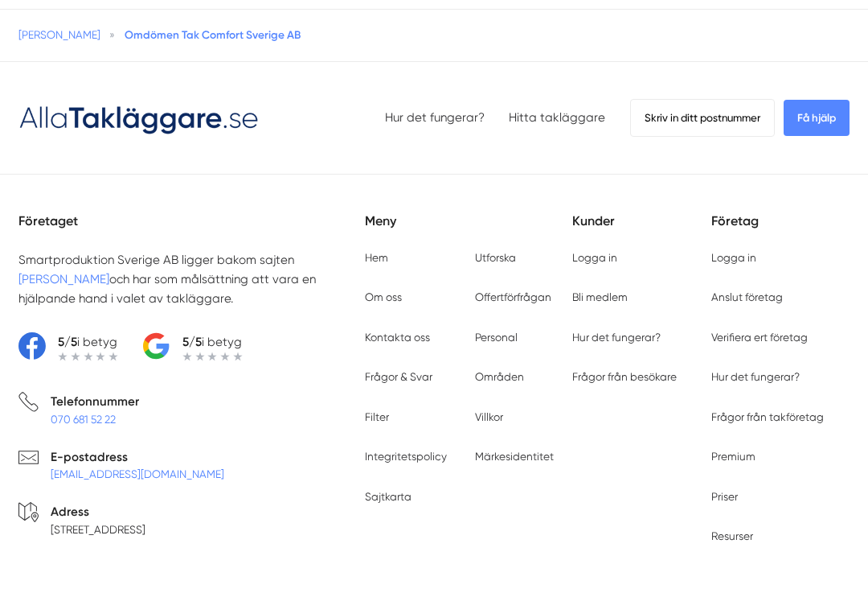 Image resolution: width=868 pixels, height=593 pixels. What do you see at coordinates (489, 415) in the screenshot?
I see `a: Villkor` at bounding box center [489, 415].